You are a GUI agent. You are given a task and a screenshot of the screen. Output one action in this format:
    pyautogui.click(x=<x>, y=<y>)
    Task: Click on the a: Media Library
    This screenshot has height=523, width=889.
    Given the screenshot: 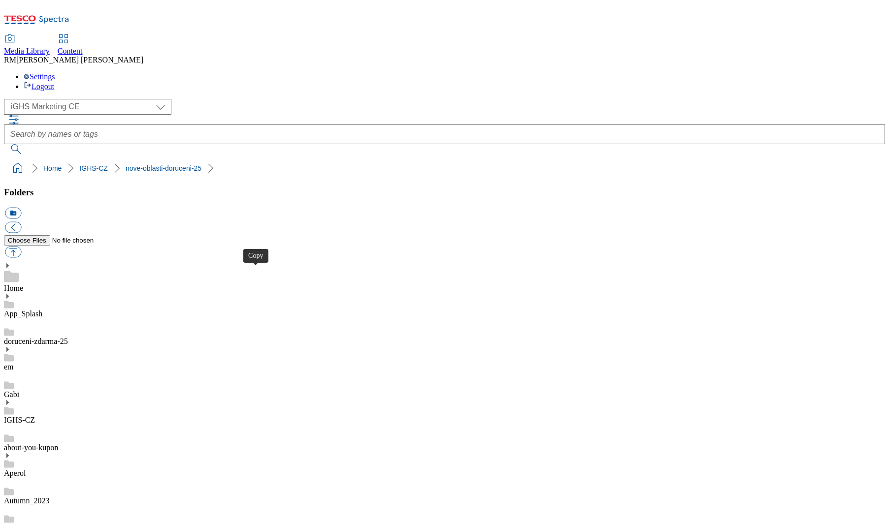 What is the action you would take?
    pyautogui.click(x=27, y=45)
    